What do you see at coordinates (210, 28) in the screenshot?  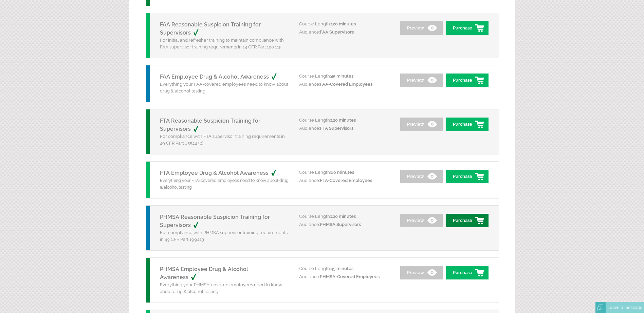 I see `a: FAA Reasonable Suspicion Training for Supervisors` at bounding box center [210, 28].